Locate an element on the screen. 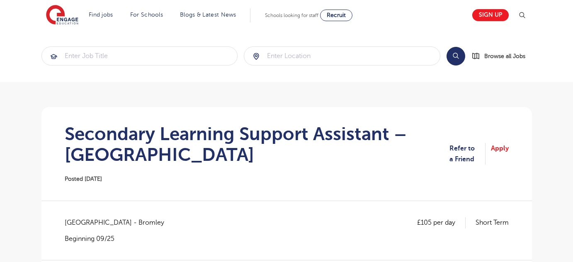  a: Refer to a Friend is located at coordinates (468, 154).